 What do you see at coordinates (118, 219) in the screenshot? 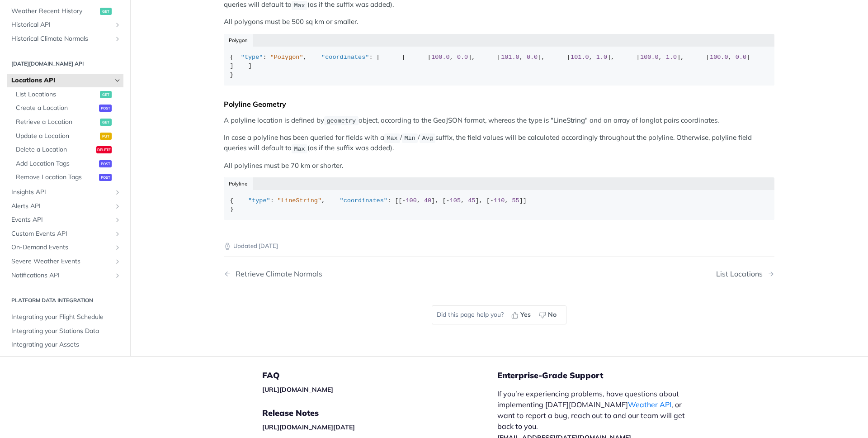
I see `button: Show subpages for Events API` at bounding box center [118, 219].